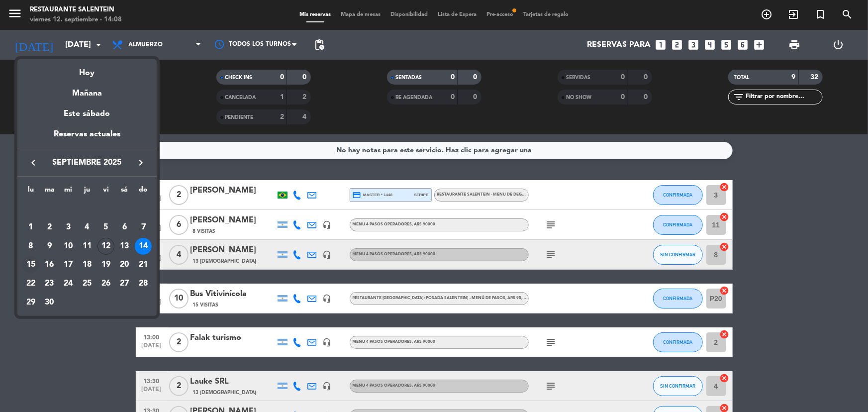 The height and width of the screenshot is (412, 868). I want to click on td: 18 de septiembre de 2025, so click(87, 265).